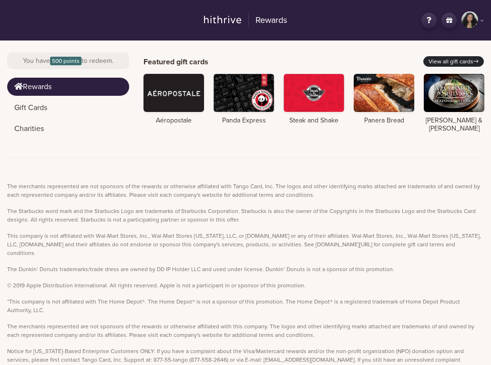 The width and height of the screenshot is (491, 365). What do you see at coordinates (384, 121) in the screenshot?
I see `h4: Panera Bread` at bounding box center [384, 121].